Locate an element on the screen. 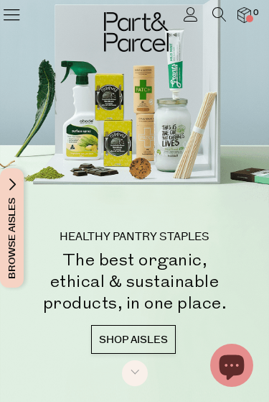 The height and width of the screenshot is (402, 269). a: SHOP AISLES is located at coordinates (134, 339).